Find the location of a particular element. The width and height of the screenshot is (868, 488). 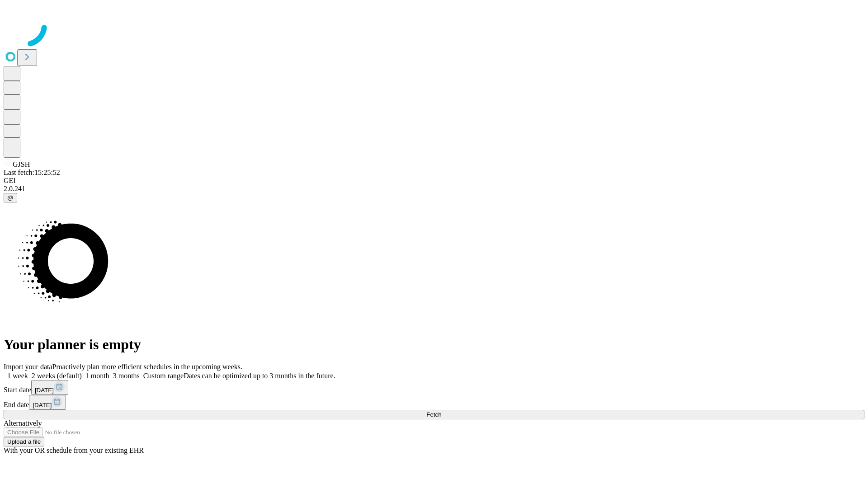

h1: Your planner is empty is located at coordinates (434, 345).